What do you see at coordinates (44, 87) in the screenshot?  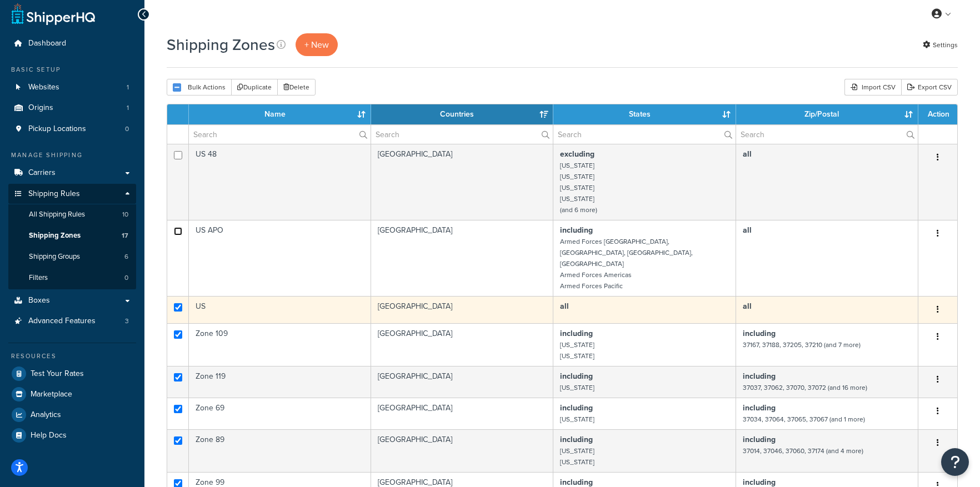 I see `span: Websites` at bounding box center [44, 87].